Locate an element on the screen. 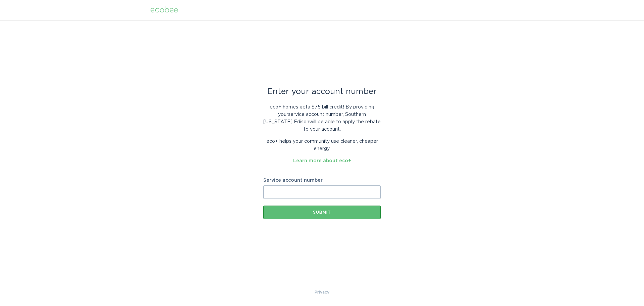 The height and width of the screenshot is (306, 644). div: Submit is located at coordinates (322, 212).